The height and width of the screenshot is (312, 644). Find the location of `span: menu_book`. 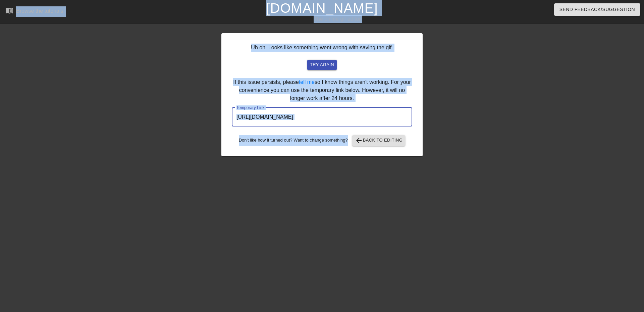

span: menu_book is located at coordinates (10, 10).